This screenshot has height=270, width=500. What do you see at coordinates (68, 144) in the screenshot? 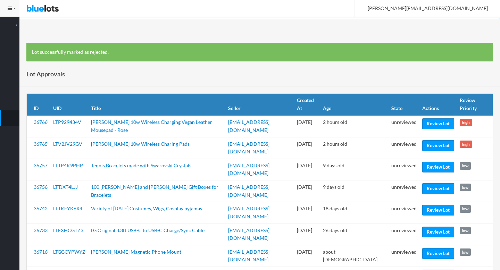
I see `a: LTV2JV29GV` at bounding box center [68, 144].